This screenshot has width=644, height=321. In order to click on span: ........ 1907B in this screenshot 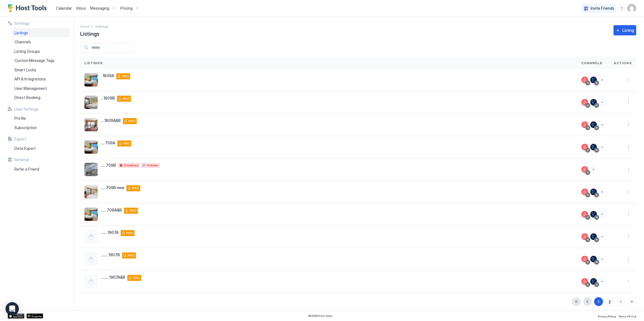, I will do `click(110, 255)`.